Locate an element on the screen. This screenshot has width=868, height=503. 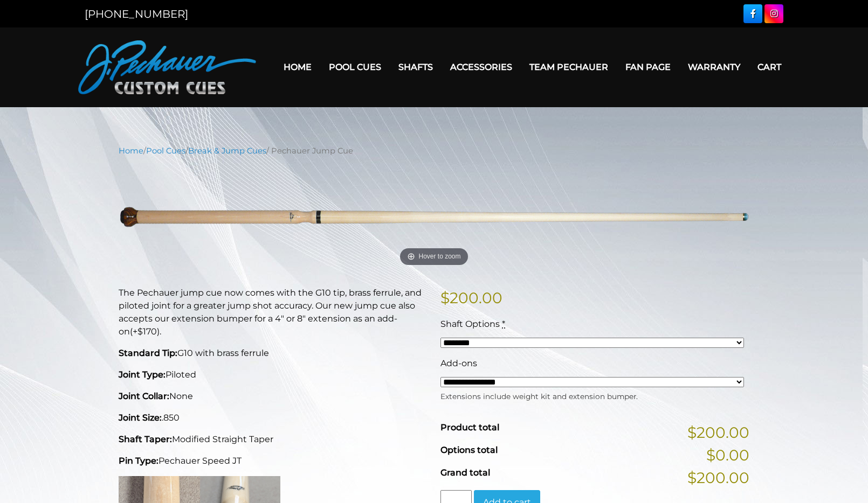
a: Cart is located at coordinates (769, 67).